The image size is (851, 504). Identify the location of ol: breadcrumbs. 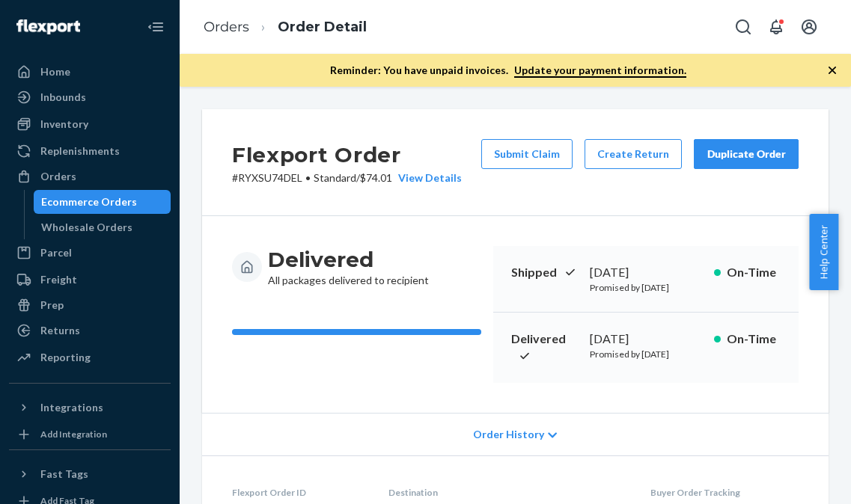
(285, 27).